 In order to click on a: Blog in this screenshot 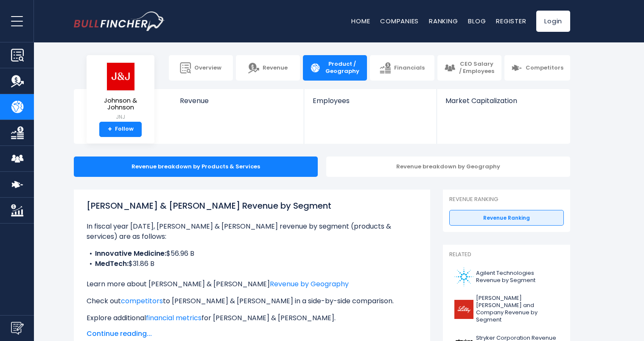, I will do `click(477, 21)`.